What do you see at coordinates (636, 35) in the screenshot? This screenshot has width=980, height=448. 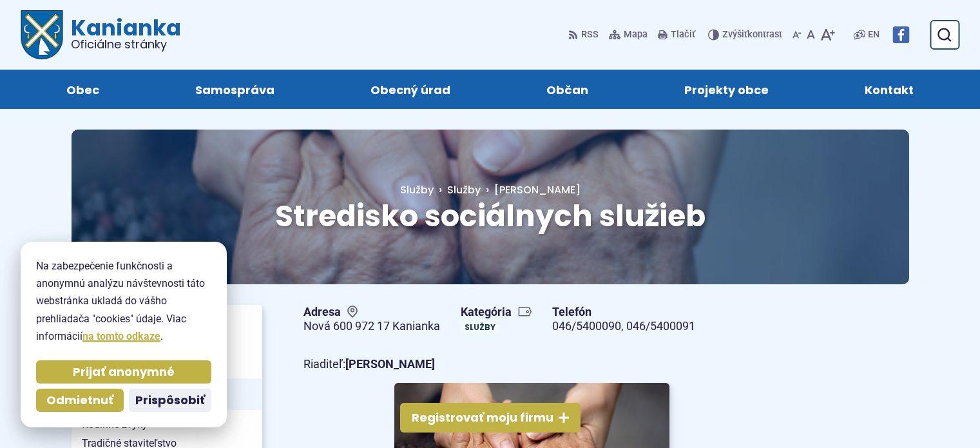 I see `span: Mapa` at bounding box center [636, 35].